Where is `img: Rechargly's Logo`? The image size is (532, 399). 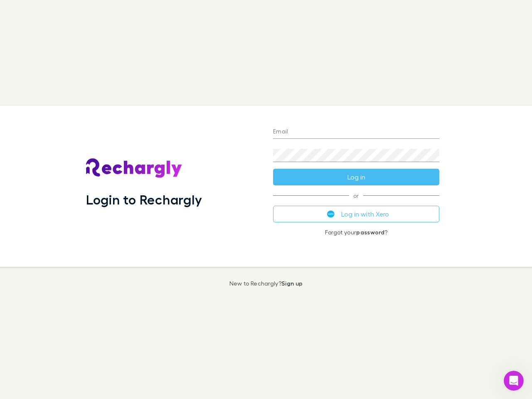
img: Rechargly's Logo is located at coordinates (135, 168).